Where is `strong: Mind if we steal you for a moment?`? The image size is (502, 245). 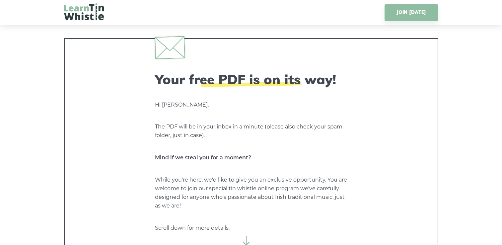 strong: Mind if we steal you for a moment? is located at coordinates (203, 157).